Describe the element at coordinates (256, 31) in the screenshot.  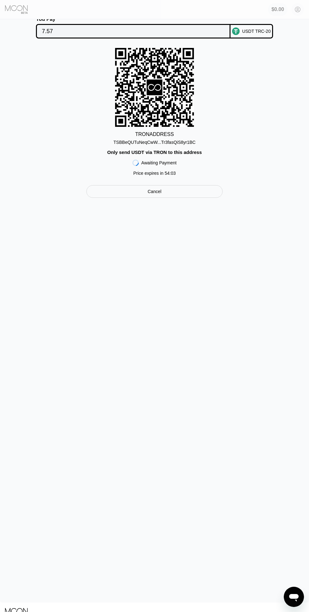
I see `div: USDT TRC-20` at that location.